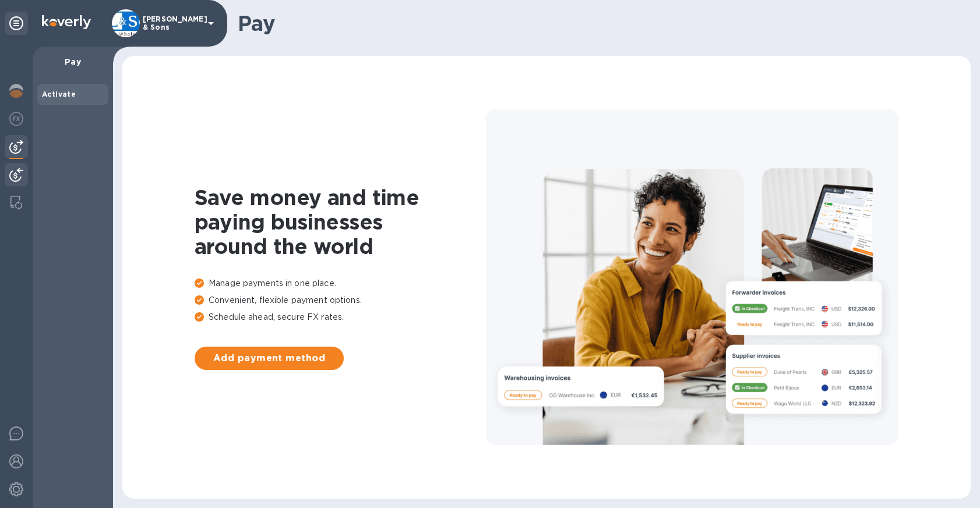 The height and width of the screenshot is (508, 980). I want to click on span: Add payment method, so click(269, 358).